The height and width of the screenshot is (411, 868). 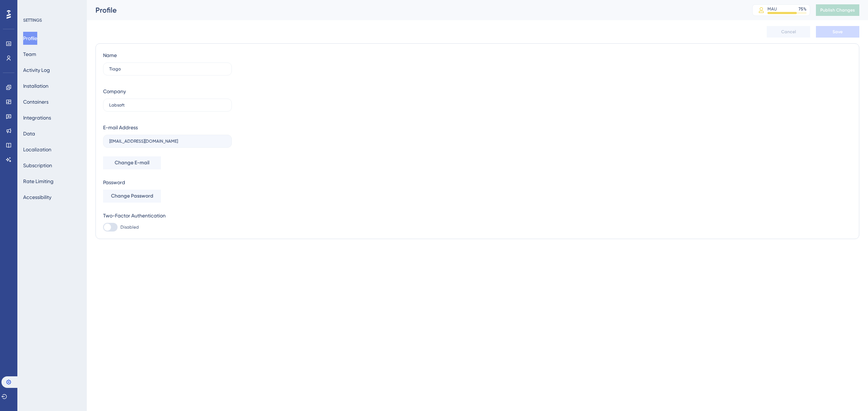 I want to click on input: Company Name, so click(x=167, y=105).